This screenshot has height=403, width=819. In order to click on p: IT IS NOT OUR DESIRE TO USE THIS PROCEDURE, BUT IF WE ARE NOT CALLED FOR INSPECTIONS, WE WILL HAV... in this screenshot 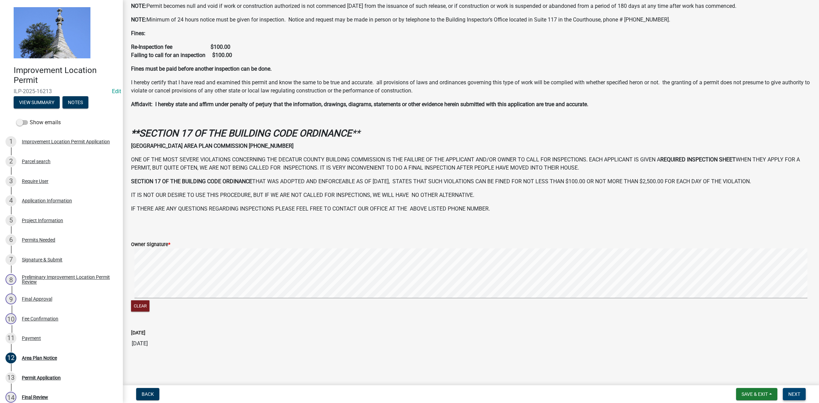, I will do `click(471, 195)`.